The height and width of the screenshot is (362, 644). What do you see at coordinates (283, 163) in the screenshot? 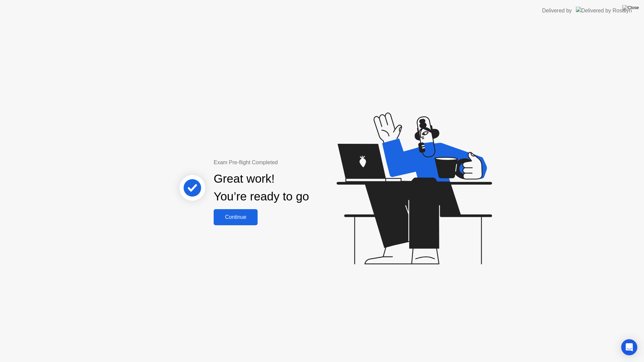
I see `div: Exam Pre-flight Completed` at bounding box center [283, 163].